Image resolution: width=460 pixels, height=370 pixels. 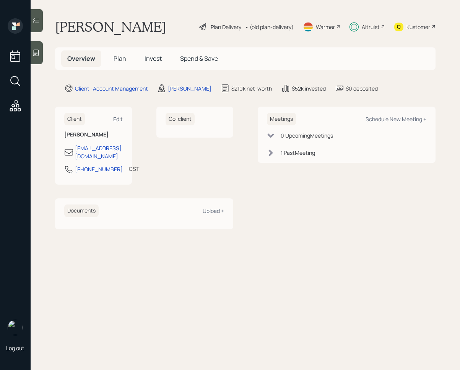 What do you see at coordinates (75, 119) in the screenshot?
I see `h6: Client` at bounding box center [75, 119].